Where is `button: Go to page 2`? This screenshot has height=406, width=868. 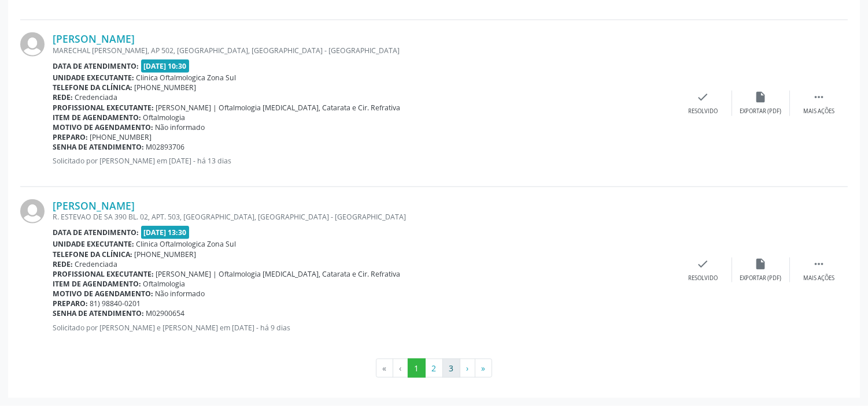 button: Go to page 2 is located at coordinates (434, 369).